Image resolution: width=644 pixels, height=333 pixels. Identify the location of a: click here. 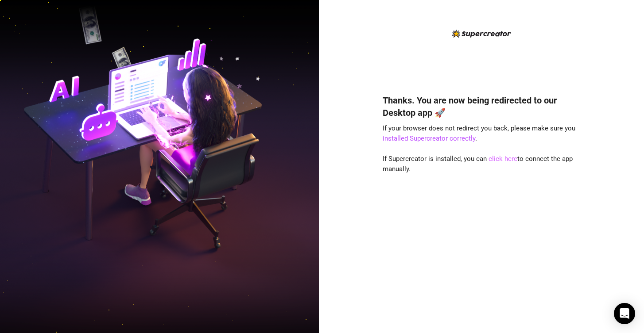
(503, 159).